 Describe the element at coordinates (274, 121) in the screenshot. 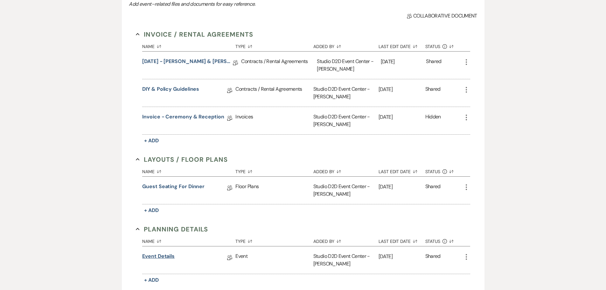

I see `div: Invoices` at that location.